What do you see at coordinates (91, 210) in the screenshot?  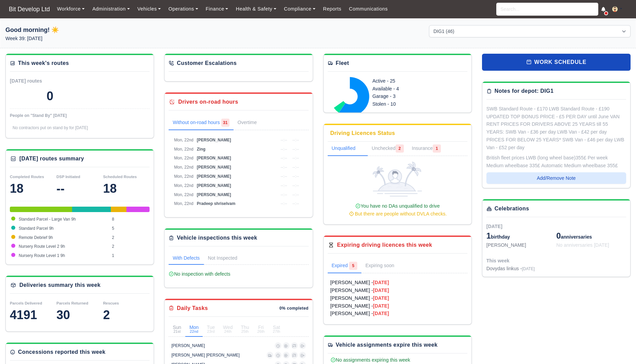 I see `div: Standard Parcel 9h` at bounding box center [91, 210].